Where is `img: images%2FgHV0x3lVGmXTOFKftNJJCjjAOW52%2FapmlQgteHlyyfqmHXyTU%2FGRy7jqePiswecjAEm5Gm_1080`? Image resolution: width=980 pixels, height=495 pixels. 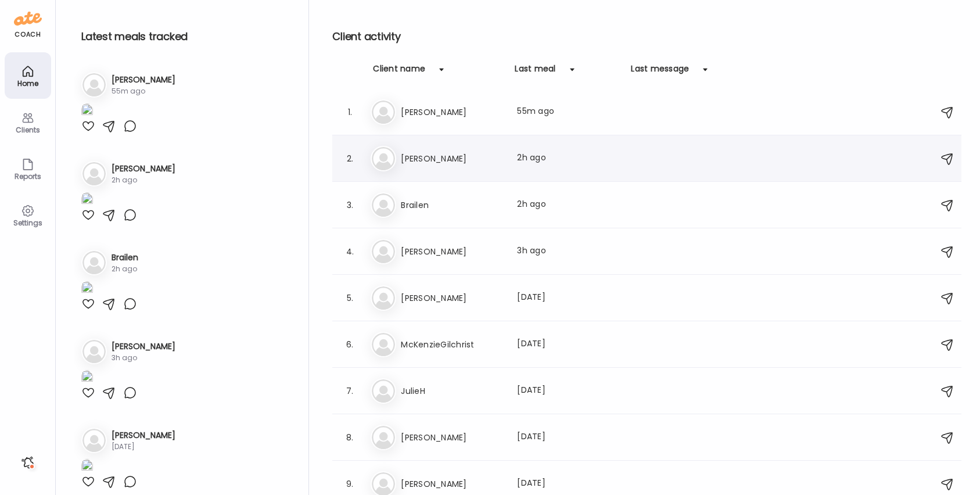
img: images%2FgHV0x3lVGmXTOFKftNJJCjjAOW52%2FapmlQgteHlyyfqmHXyTU%2FGRy7jqePiswecjAEm5Gm_1080 is located at coordinates (87, 200).